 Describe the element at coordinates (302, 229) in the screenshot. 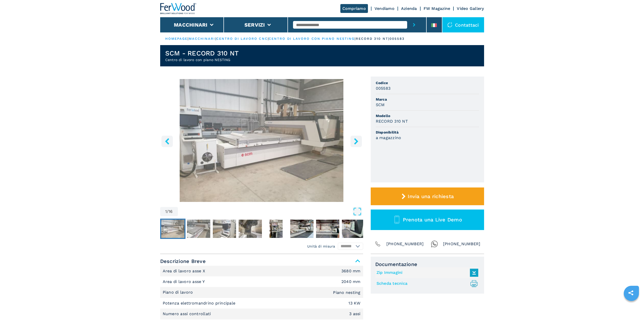

I see `button: Go to Slide 6` at that location.